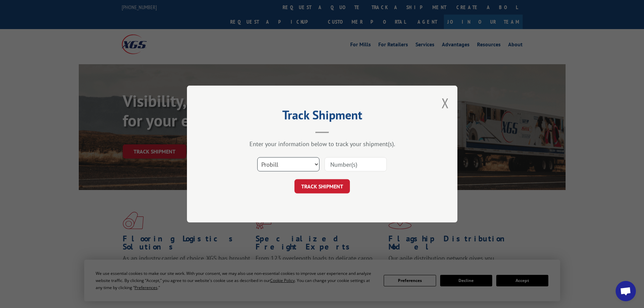 The height and width of the screenshot is (308, 644). I want to click on h2: Track Shipment, so click(322, 117).